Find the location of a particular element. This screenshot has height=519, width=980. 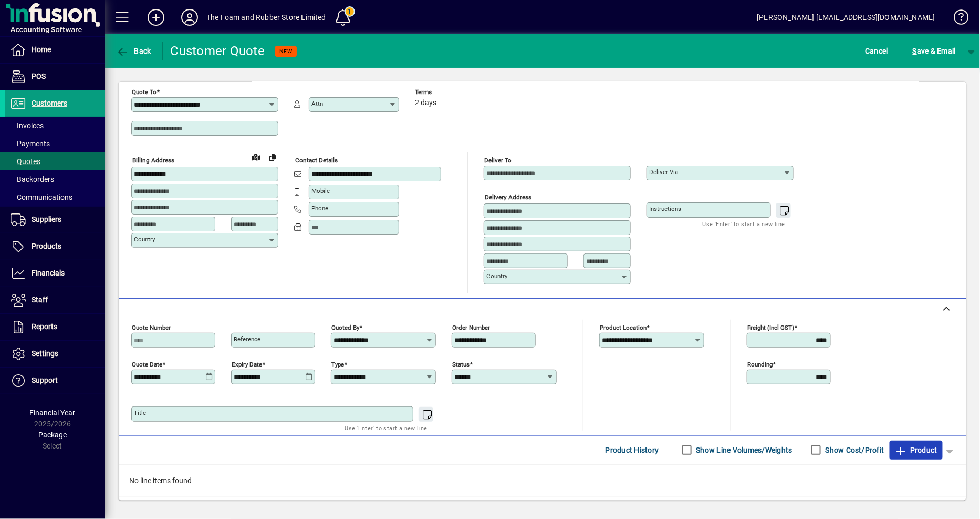

span: Terms is located at coordinates (447, 92).